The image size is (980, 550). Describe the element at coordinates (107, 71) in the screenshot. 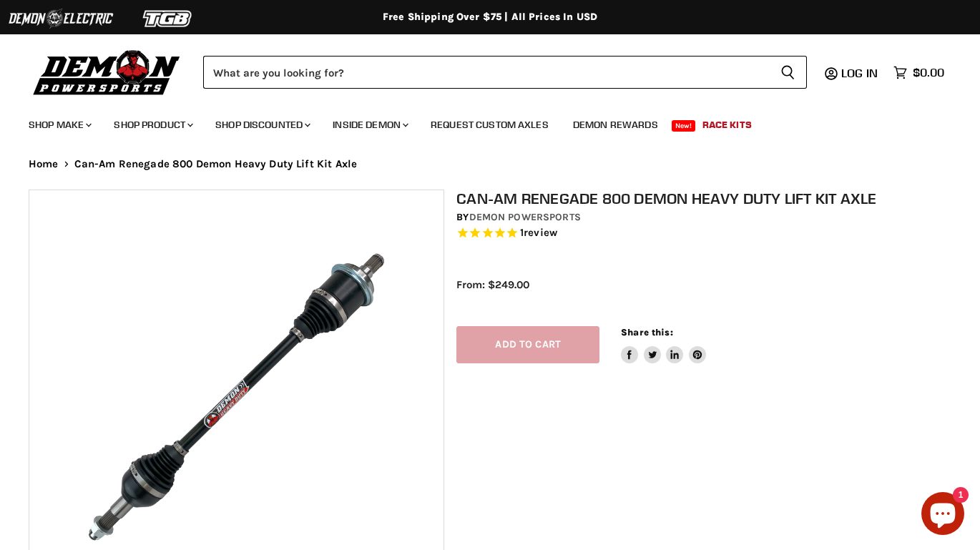

I see `img: Demon Powersports` at that location.